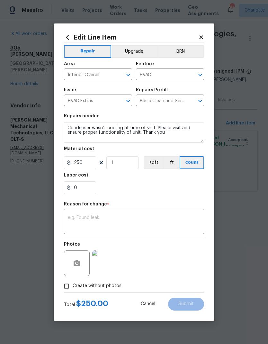  Describe the element at coordinates (172, 163) in the screenshot. I see `button: ft` at that location.